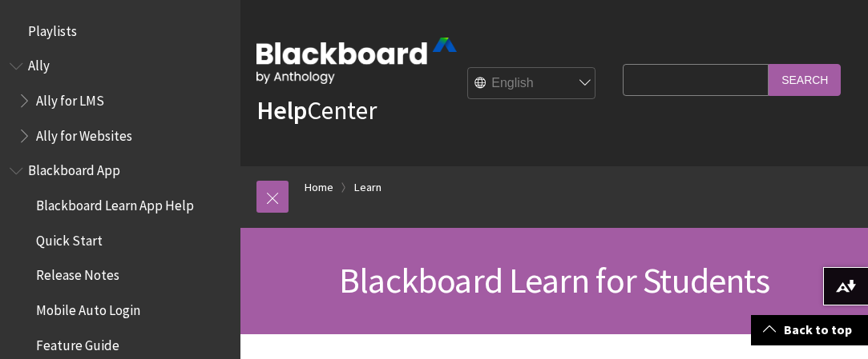 This screenshot has height=359, width=868. What do you see at coordinates (809, 330) in the screenshot?
I see `a: Back to top` at bounding box center [809, 330].